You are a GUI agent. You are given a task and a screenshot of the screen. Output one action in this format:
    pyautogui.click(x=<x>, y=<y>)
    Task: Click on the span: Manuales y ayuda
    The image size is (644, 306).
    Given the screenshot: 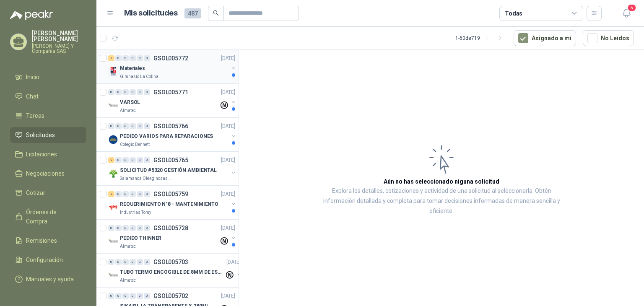 What is the action you would take?
    pyautogui.click(x=50, y=279)
    